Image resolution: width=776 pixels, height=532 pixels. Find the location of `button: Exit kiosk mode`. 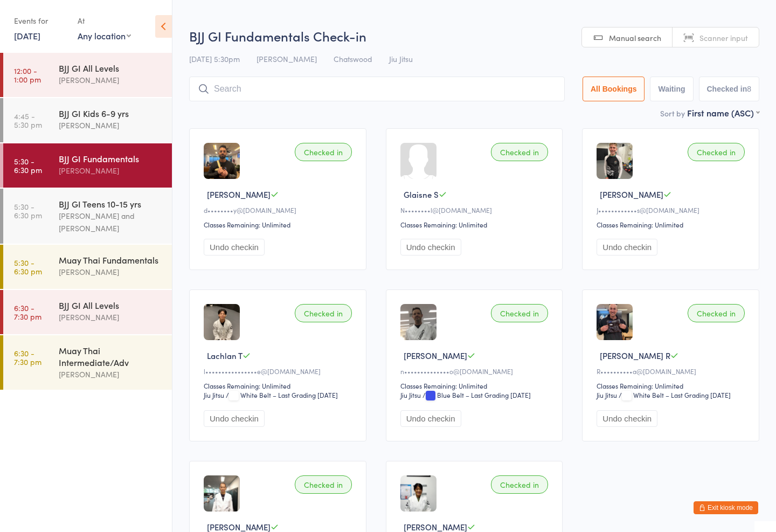

button: Exit kiosk mode is located at coordinates (725, 507).